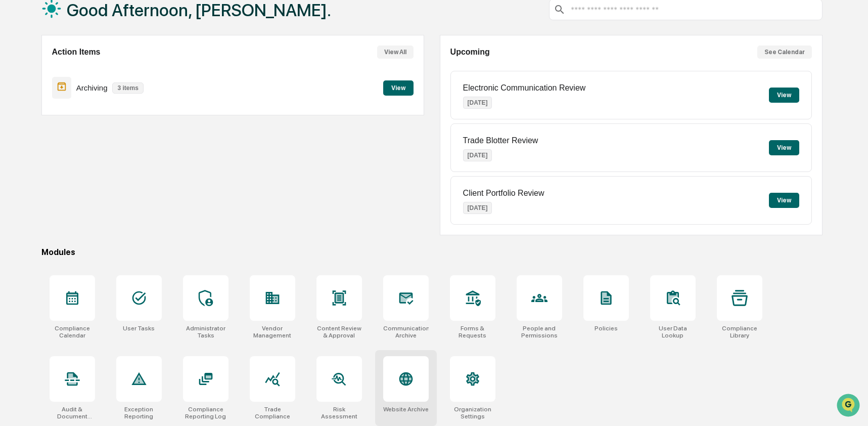 This screenshot has height=426, width=868. What do you see at coordinates (473, 413) in the screenshot?
I see `div: Organization Settings` at bounding box center [473, 413].